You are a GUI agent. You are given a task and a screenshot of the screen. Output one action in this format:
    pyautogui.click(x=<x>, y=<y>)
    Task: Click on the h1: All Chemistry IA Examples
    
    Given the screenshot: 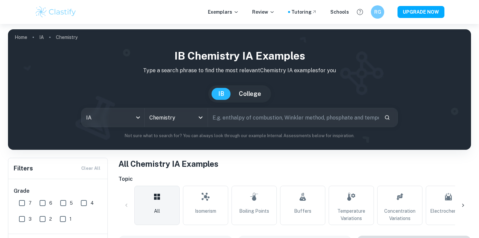 What is the action you would take?
    pyautogui.click(x=295, y=164)
    